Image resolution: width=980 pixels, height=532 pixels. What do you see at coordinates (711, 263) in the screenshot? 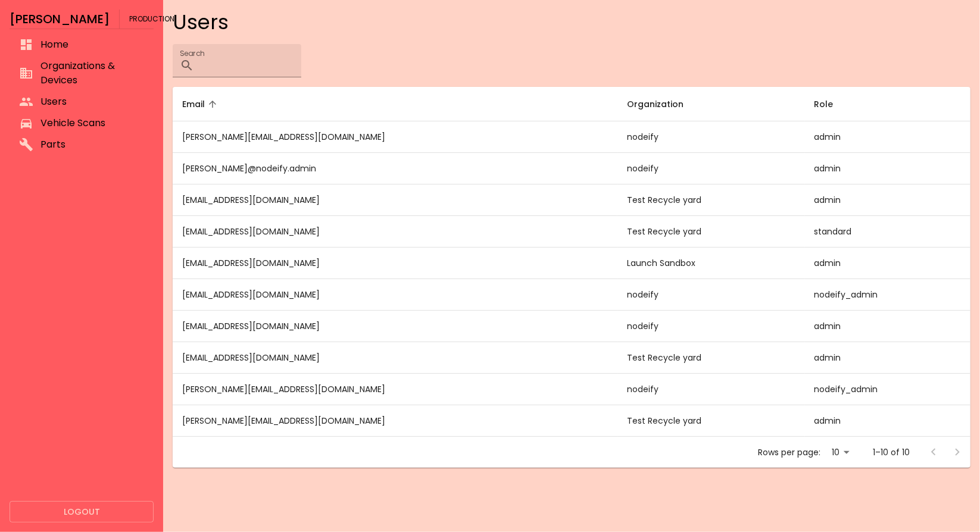
I see `td: Launch Sandbox` at bounding box center [711, 263].